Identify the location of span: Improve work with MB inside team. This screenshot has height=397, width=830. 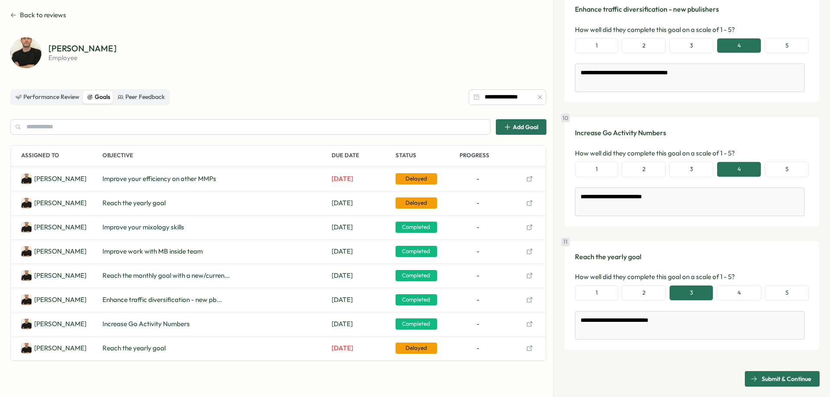
(153, 251).